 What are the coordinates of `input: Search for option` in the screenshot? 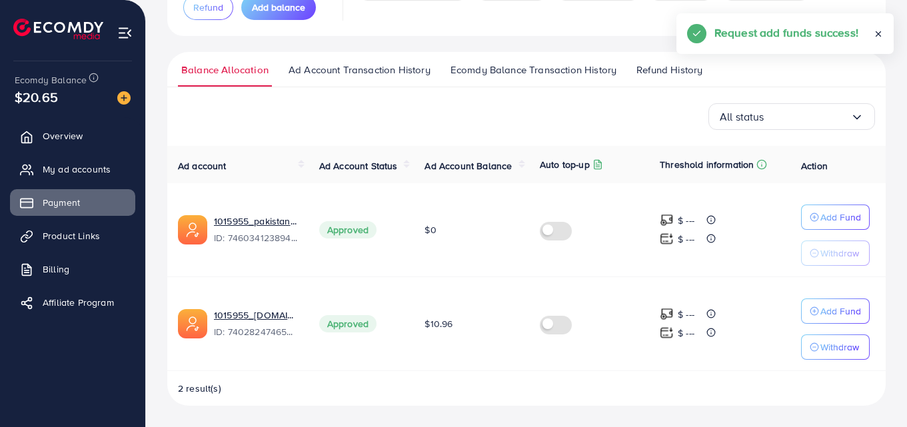 It's located at (807, 117).